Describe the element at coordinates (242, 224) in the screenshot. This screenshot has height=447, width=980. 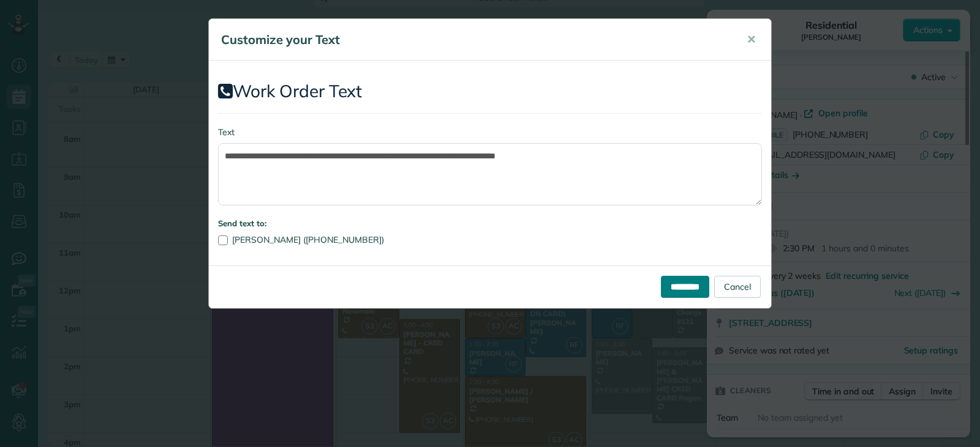
I see `strong: Send text to:` at that location.